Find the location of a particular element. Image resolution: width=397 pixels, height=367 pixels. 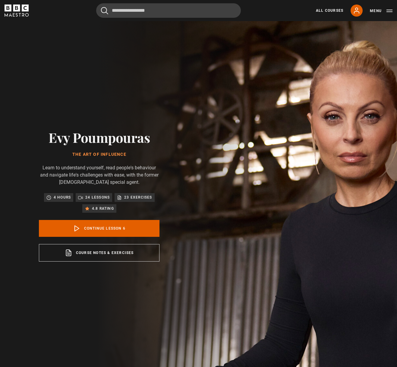

a: Continue lesson 6 is located at coordinates (99, 228).